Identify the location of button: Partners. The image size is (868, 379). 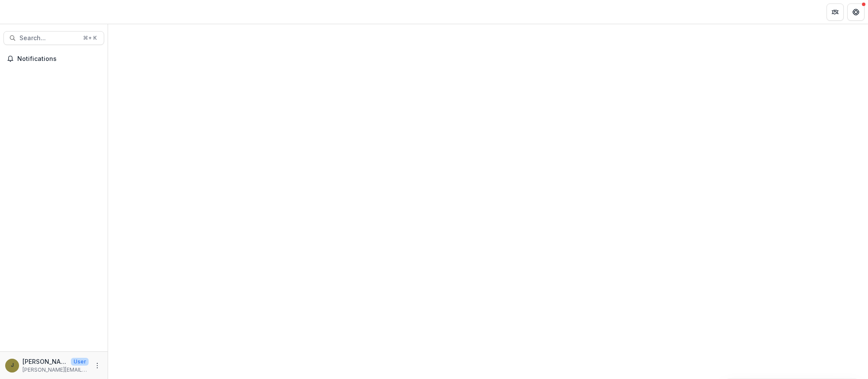
(836, 12).